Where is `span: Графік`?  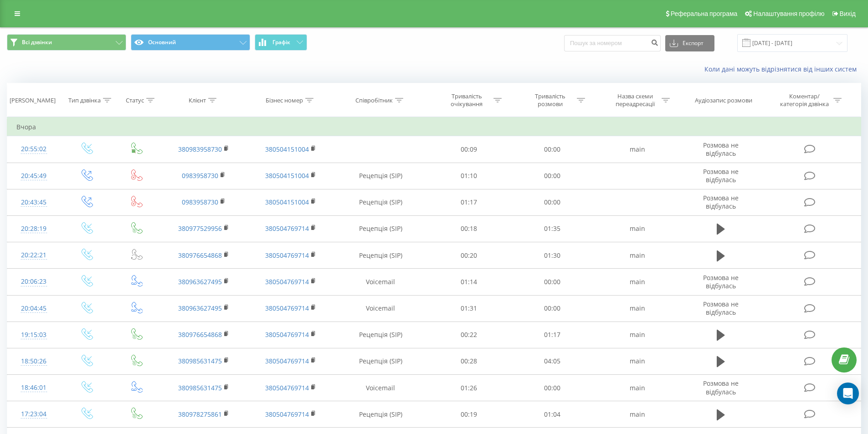
span: Графік is located at coordinates (281, 42).